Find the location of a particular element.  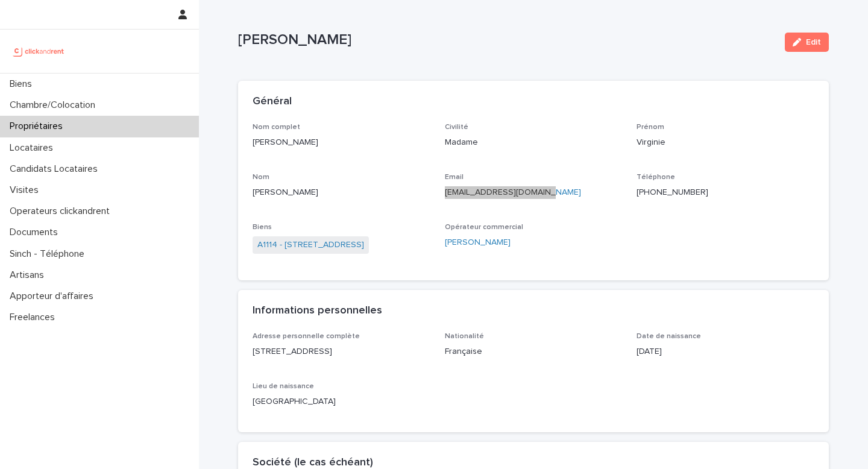

span: Nationalité is located at coordinates (464, 336).